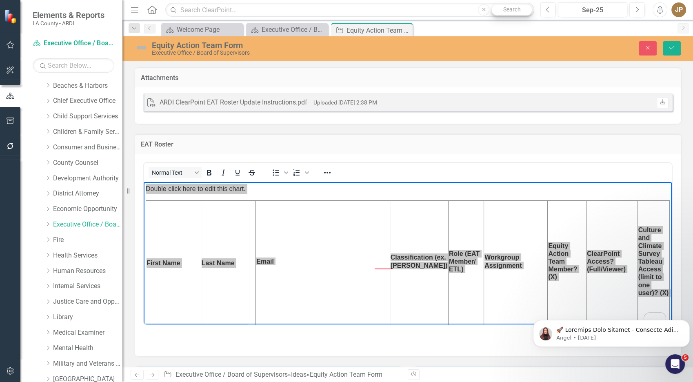 The image size is (693, 382). I want to click on div: Executive Office / Board of Supervisors Welcome Page, so click(294, 29).